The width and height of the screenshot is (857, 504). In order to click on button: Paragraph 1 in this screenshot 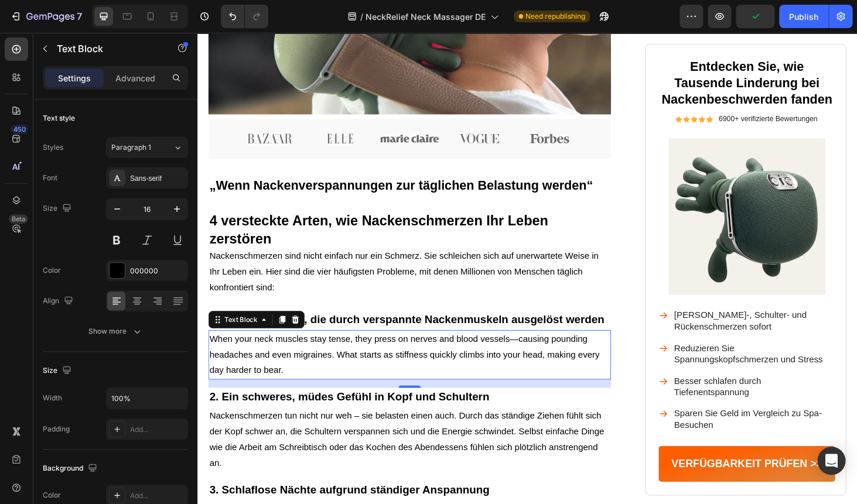, I will do `click(147, 147)`.